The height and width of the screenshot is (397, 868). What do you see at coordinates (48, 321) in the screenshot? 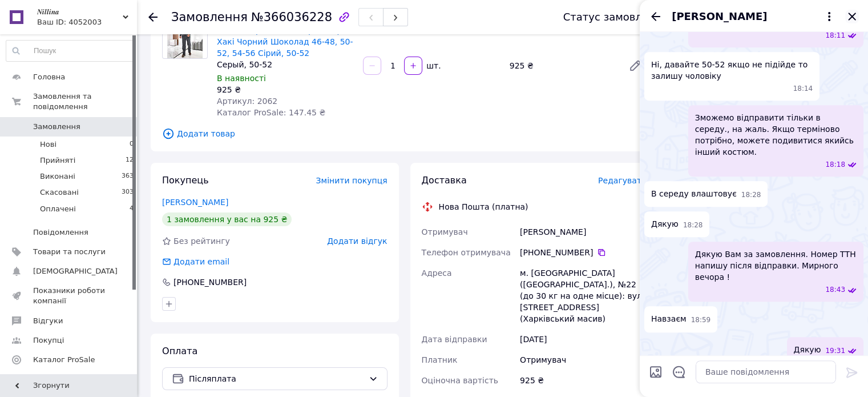
I see `span: Відгуки` at bounding box center [48, 321].